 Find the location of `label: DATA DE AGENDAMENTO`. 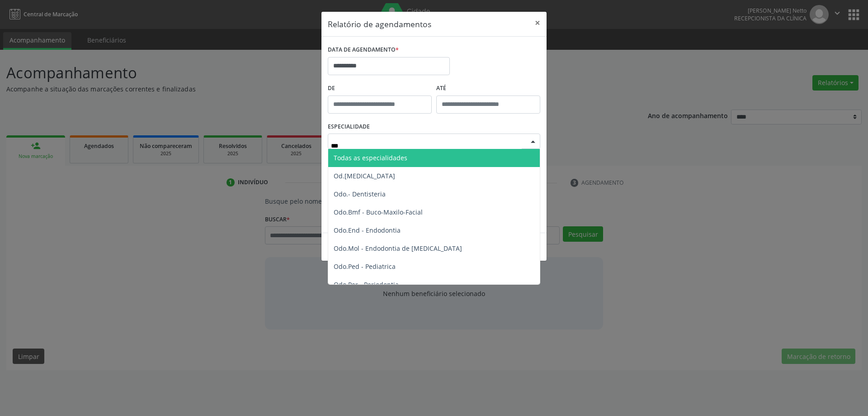

label: DATA DE AGENDAMENTO is located at coordinates (363, 50).